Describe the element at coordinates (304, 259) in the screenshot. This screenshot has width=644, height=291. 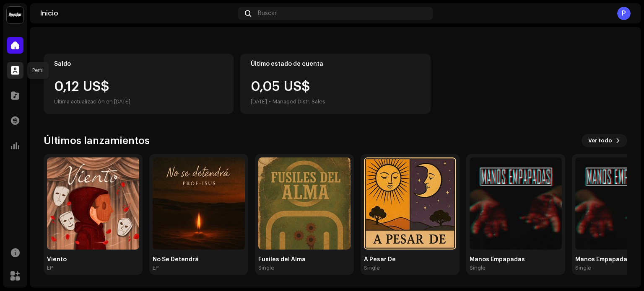
I see `div: Fusiles del Alma` at that location.